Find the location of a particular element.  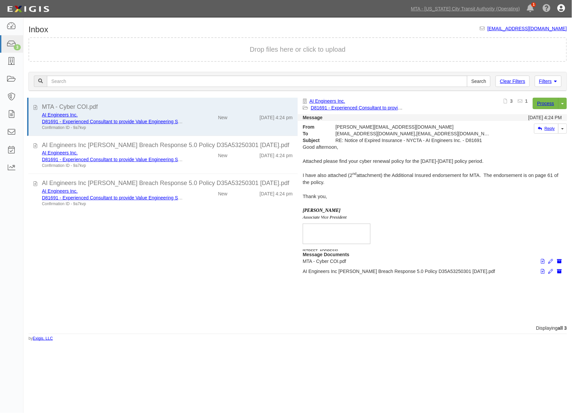

div: MTA - Cyber COI.pdf is located at coordinates (167, 107).